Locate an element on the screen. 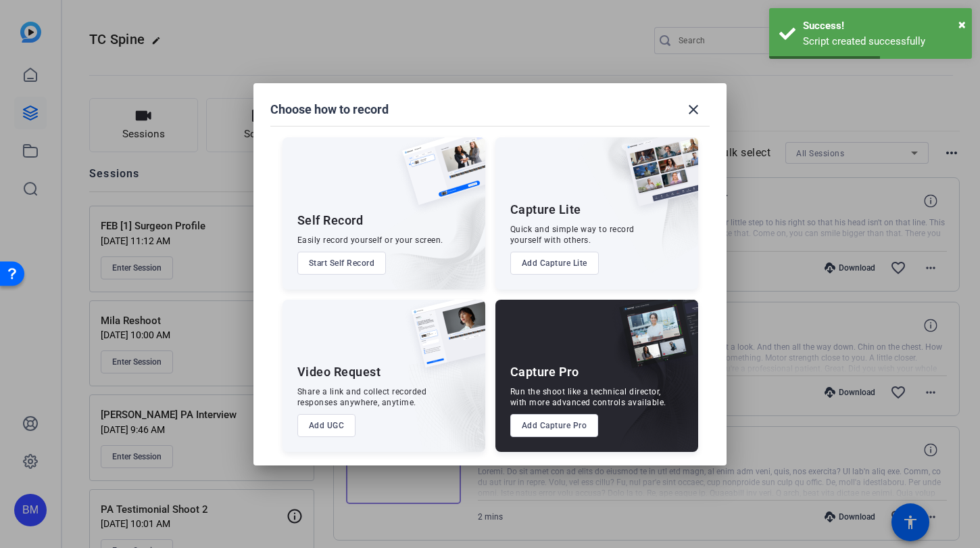 This screenshot has width=980, height=548. h1: Choose how to record is located at coordinates (329, 110).